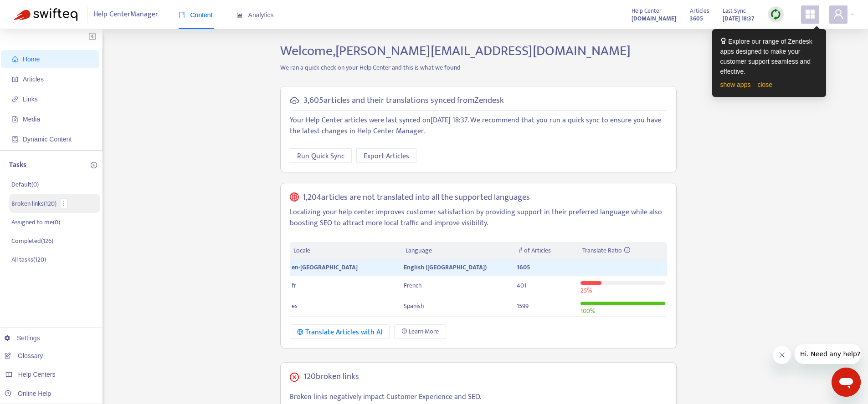  Describe the element at coordinates (479, 68) in the screenshot. I see `p: We ran a quick check on your Help Center and this is what we found` at that location.